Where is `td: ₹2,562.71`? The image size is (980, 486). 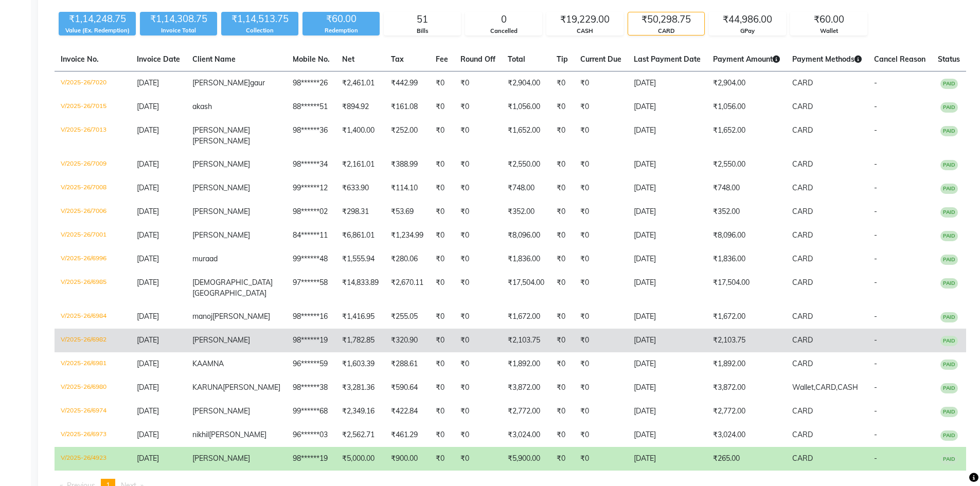 td: ₹2,562.71 is located at coordinates (360, 435).